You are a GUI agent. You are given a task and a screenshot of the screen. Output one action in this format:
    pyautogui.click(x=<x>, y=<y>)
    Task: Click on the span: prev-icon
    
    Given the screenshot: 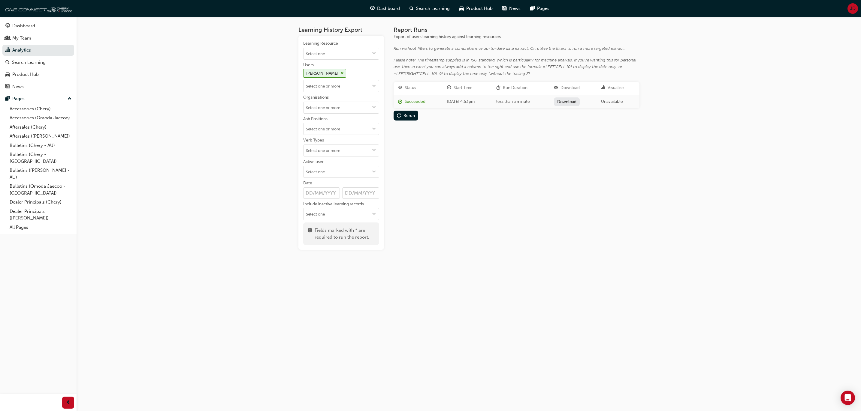 What is the action you would take?
    pyautogui.click(x=68, y=403)
    